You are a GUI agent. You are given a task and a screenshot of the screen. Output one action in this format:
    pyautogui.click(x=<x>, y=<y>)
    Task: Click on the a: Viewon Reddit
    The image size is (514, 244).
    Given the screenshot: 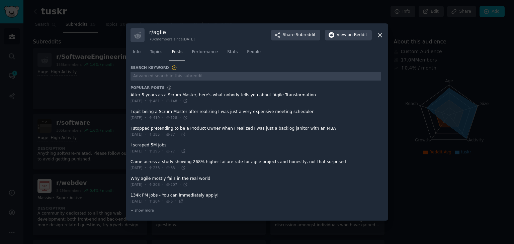 What is the action you would take?
    pyautogui.click(x=348, y=35)
    